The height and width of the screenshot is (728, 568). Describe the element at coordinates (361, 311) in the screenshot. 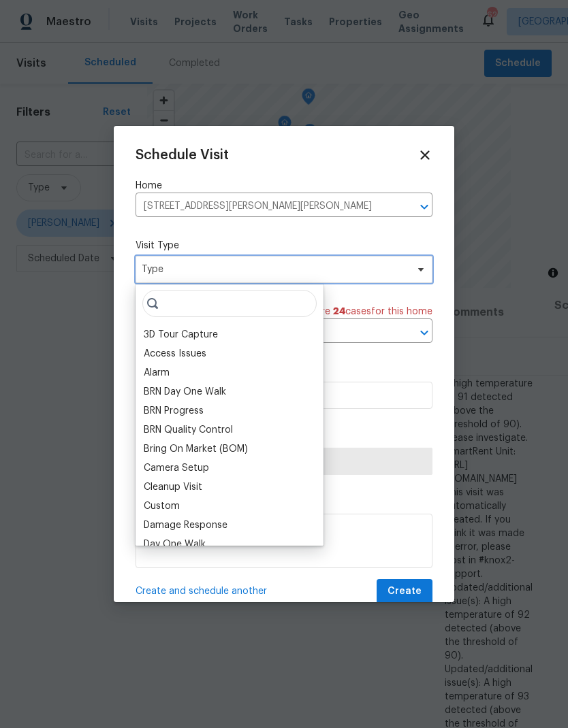

I see `span: There are case s for this home` at that location.